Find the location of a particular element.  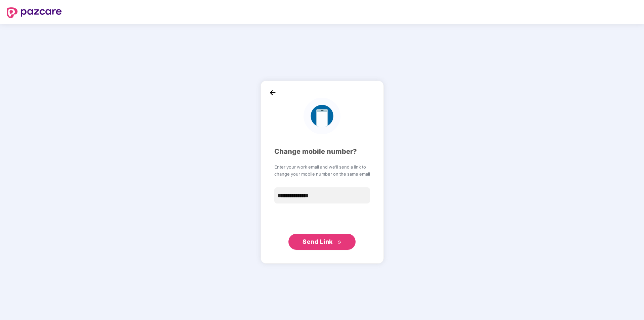

span: Send Link is located at coordinates (318, 242).